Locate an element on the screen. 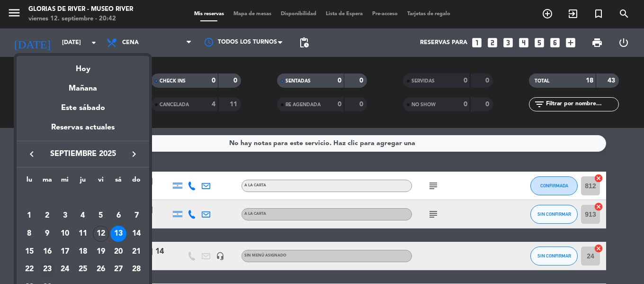  div: 22 is located at coordinates (29, 269).